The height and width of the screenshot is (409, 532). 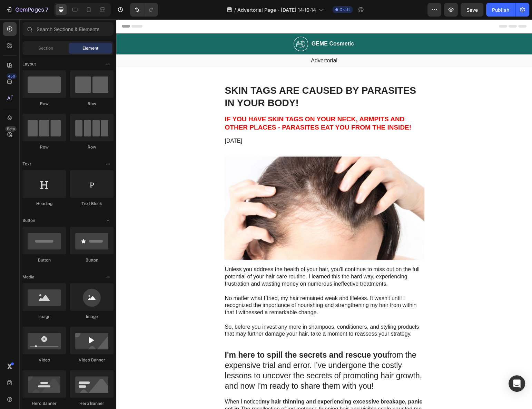 I want to click on button: 7, so click(x=27, y=10).